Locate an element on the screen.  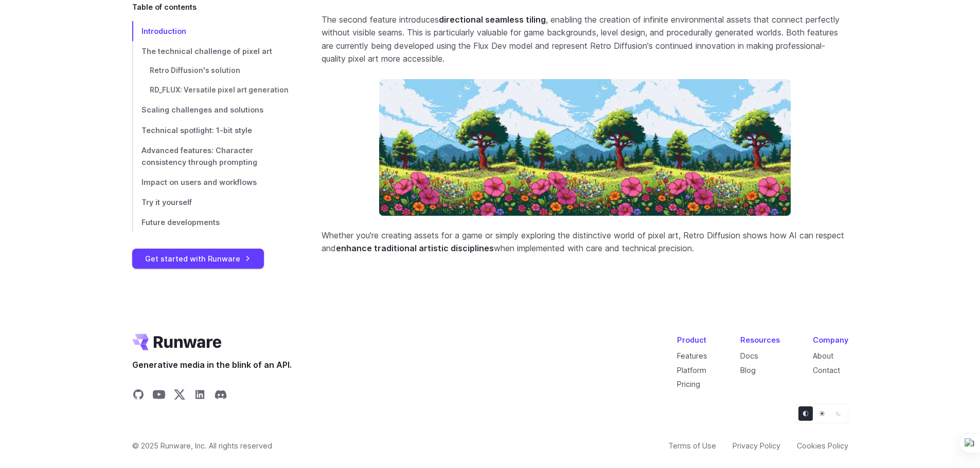
a: Features is located at coordinates (692, 356).